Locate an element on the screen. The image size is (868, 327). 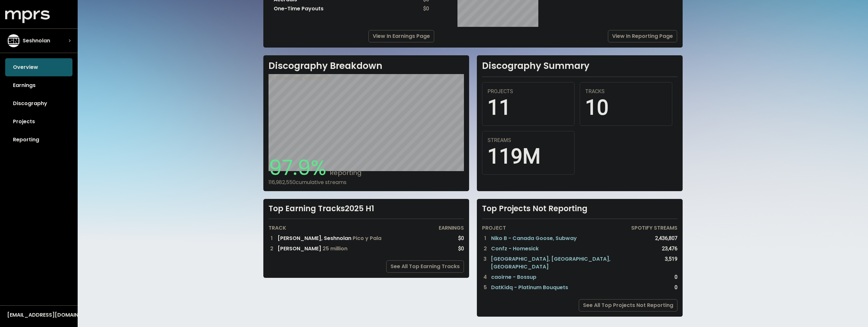
a: DatKidq - Platinum Bouquets is located at coordinates (529, 288).